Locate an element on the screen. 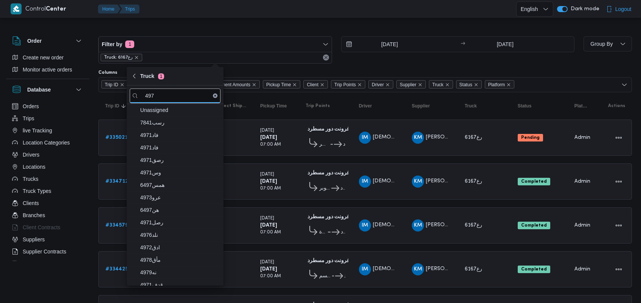  span: Orders is located at coordinates (31, 106).